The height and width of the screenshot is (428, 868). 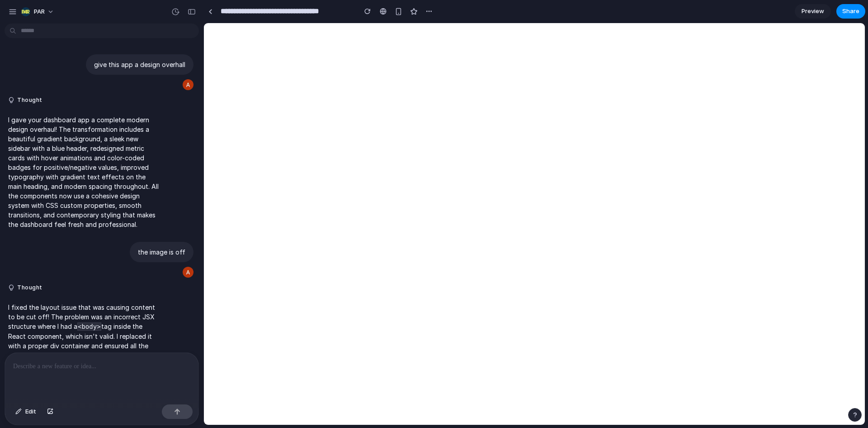 I want to click on span: Share, so click(x=851, y=11).